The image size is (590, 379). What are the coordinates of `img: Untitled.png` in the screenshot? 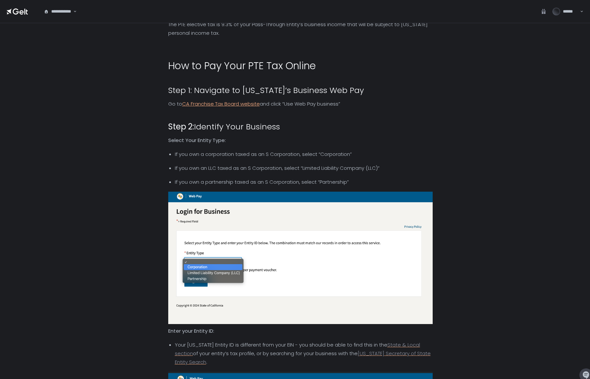 It's located at (301, 258).